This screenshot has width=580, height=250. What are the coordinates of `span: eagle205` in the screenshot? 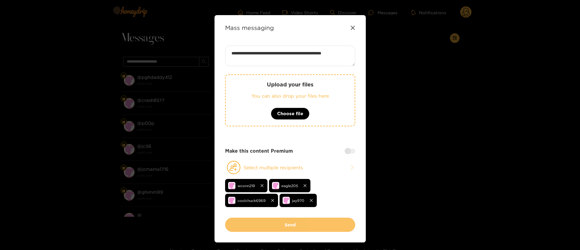 It's located at (290, 186).